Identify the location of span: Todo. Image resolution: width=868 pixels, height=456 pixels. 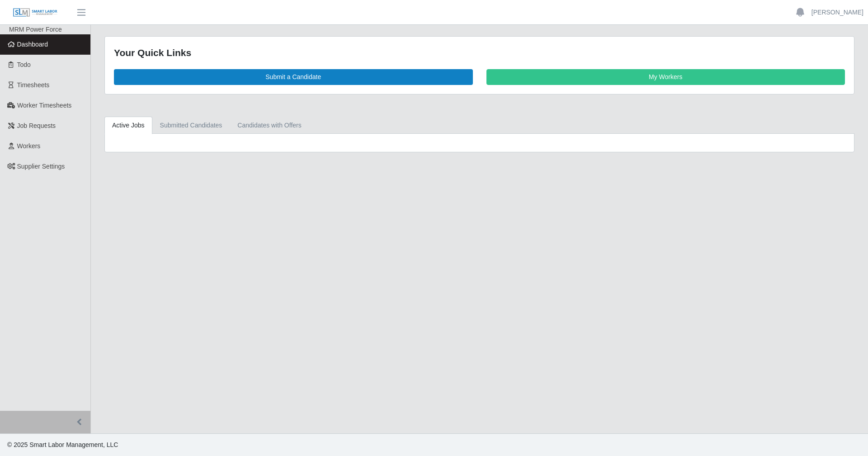
(24, 64).